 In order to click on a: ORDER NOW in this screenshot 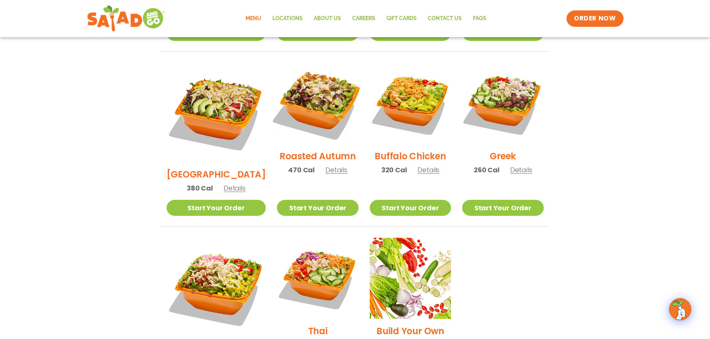, I will do `click(594, 19)`.